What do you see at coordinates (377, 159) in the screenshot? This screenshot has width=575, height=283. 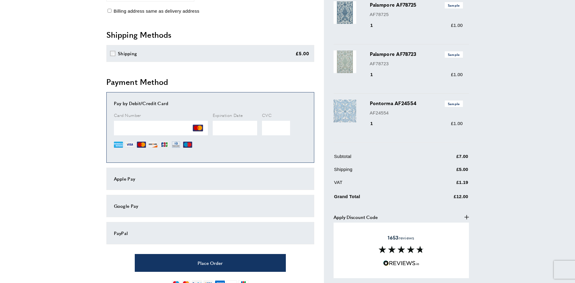 I see `td: Subtotal` at bounding box center [377, 159].